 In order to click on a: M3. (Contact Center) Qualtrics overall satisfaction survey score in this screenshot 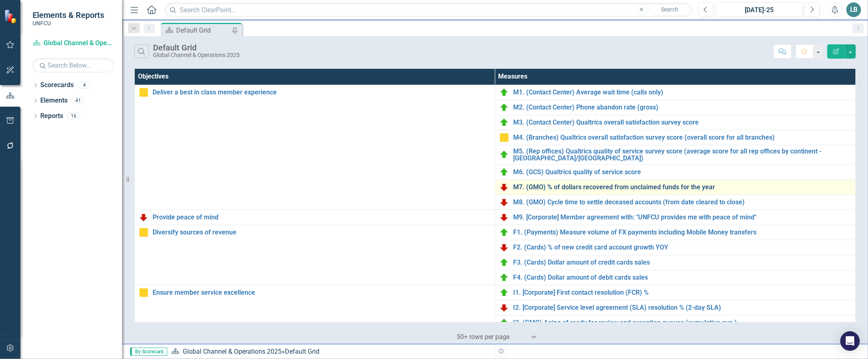, I will do `click(682, 122)`.